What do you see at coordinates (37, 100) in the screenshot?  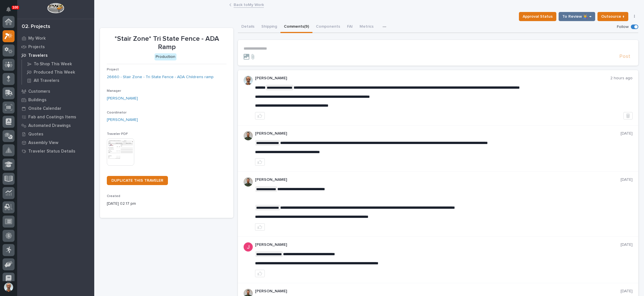 I see `p: Buildings` at bounding box center [37, 100].